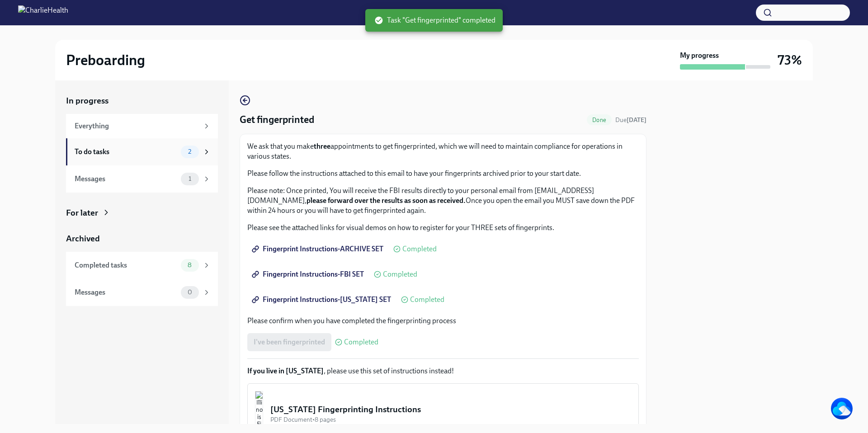 The image size is (868, 433). What do you see at coordinates (443, 372) in the screenshot?
I see `p: , please use this set of instructions instead!` at bounding box center [443, 372].